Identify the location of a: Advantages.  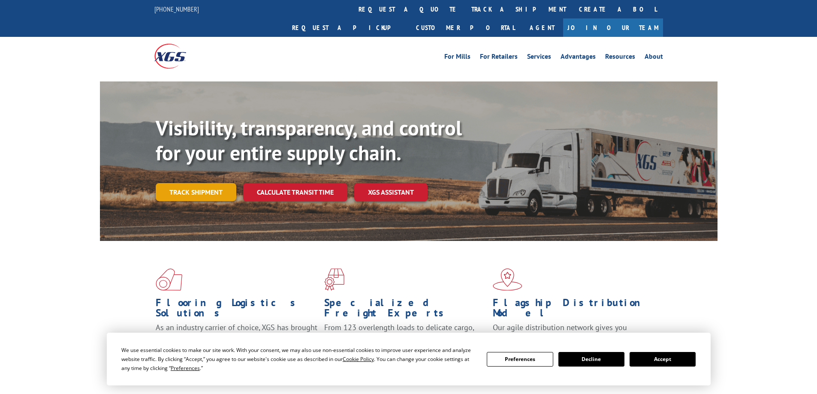
(578, 58).